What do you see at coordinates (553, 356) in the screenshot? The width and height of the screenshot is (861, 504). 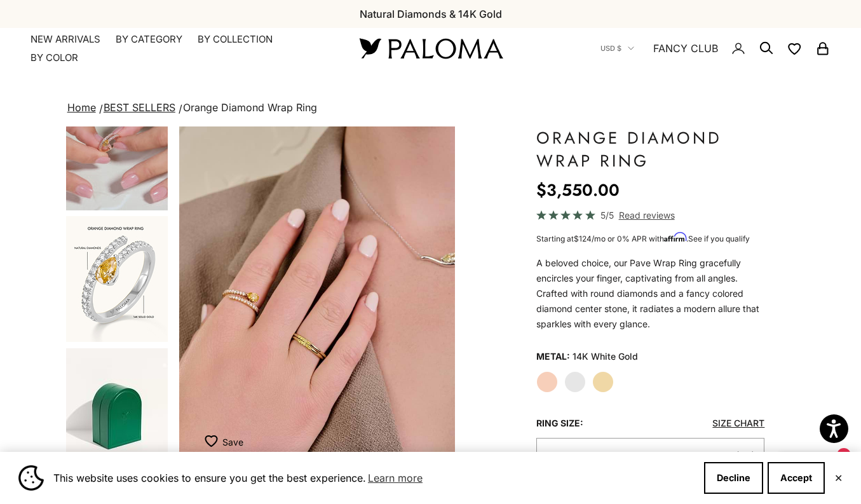 I see `legend: Metal:` at bounding box center [553, 356].